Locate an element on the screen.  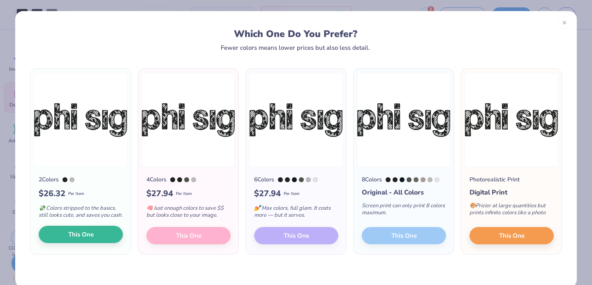
div: Fewer colors means lower prices but also less detail. is located at coordinates (295, 48).